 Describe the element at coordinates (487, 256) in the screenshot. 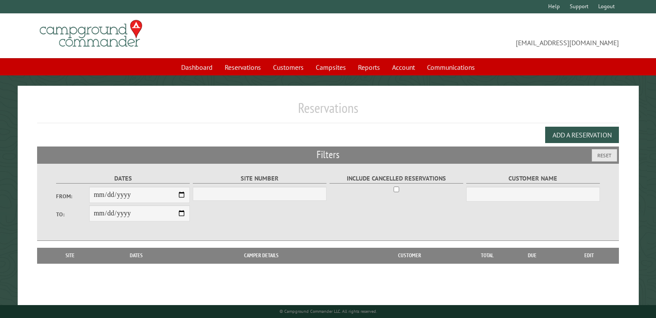

I see `th: Total` at that location.